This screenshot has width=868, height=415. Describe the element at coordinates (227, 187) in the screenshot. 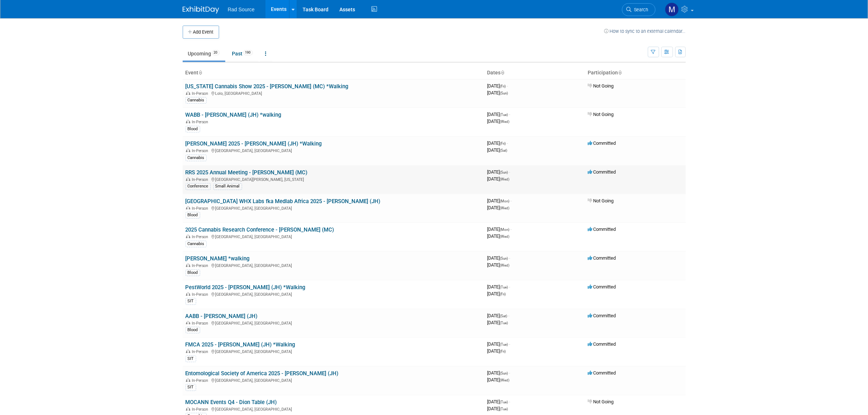

I see `div: Small Animal` at that location.